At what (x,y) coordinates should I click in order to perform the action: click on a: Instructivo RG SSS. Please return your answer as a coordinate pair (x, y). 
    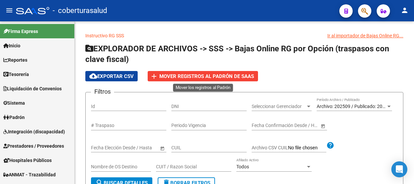
    Looking at the image, I should click on (105, 36).